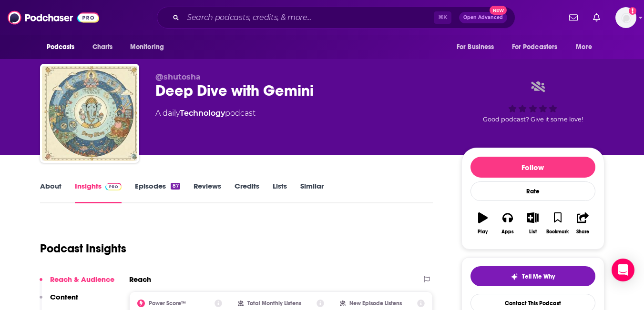 Image resolution: width=644 pixels, height=310 pixels. What do you see at coordinates (515, 277) in the screenshot?
I see `img: tell me why sparkle` at bounding box center [515, 277].